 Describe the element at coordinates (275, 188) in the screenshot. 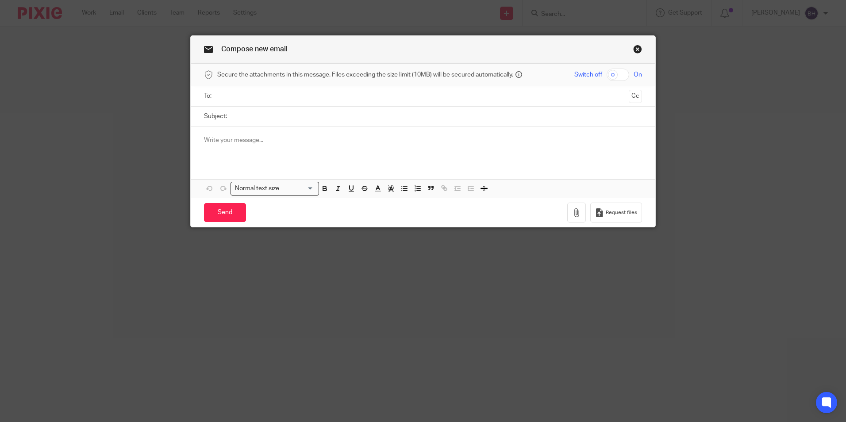

I see `div: Search for option` at that location.